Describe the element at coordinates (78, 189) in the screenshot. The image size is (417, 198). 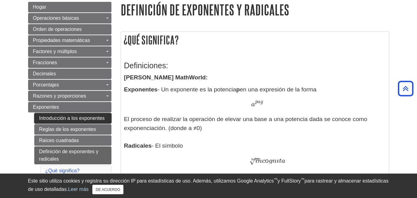
I see `font: Leer más` at that location.